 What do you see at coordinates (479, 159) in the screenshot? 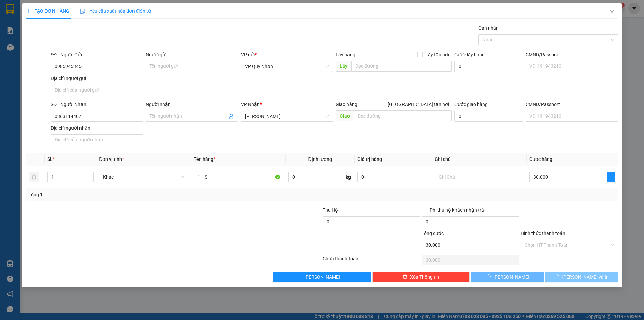
I see `th: Ghi chú` at bounding box center [479, 159].